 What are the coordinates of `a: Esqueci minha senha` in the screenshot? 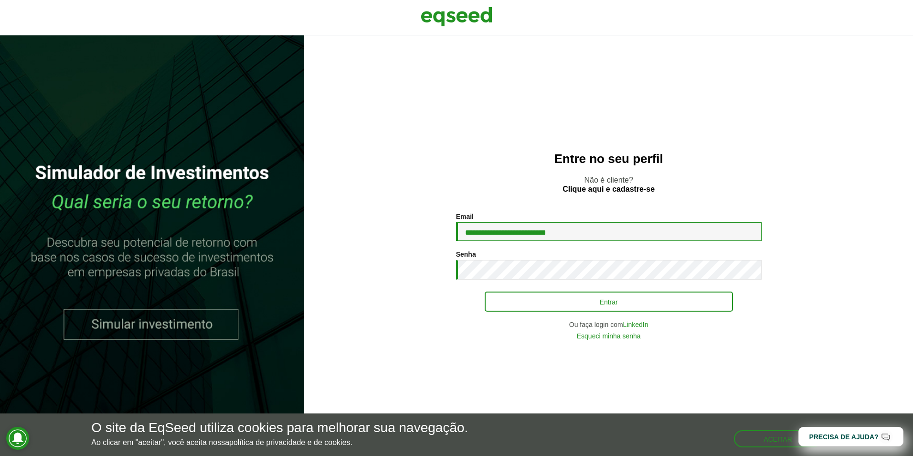 It's located at (609, 336).